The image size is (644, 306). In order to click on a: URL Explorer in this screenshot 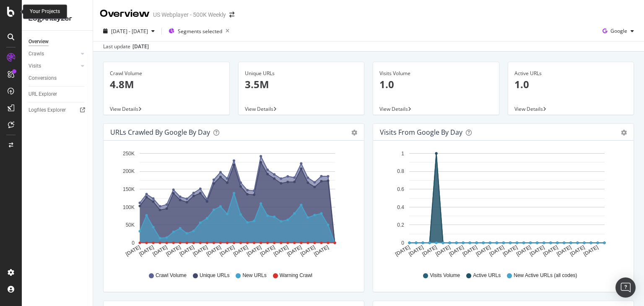, I will do `click(58, 94)`.